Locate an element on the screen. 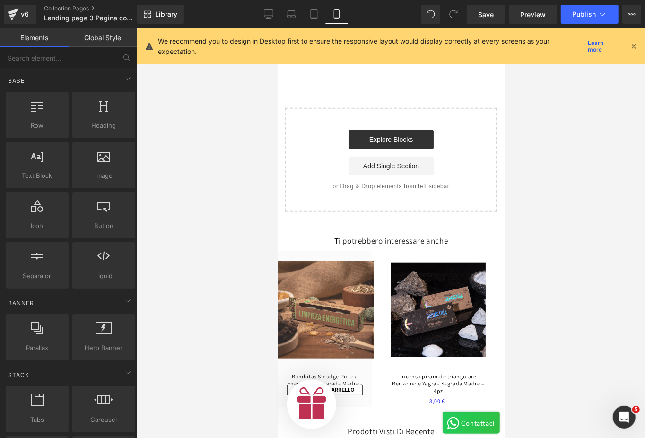  button: Publish is located at coordinates (590, 14).